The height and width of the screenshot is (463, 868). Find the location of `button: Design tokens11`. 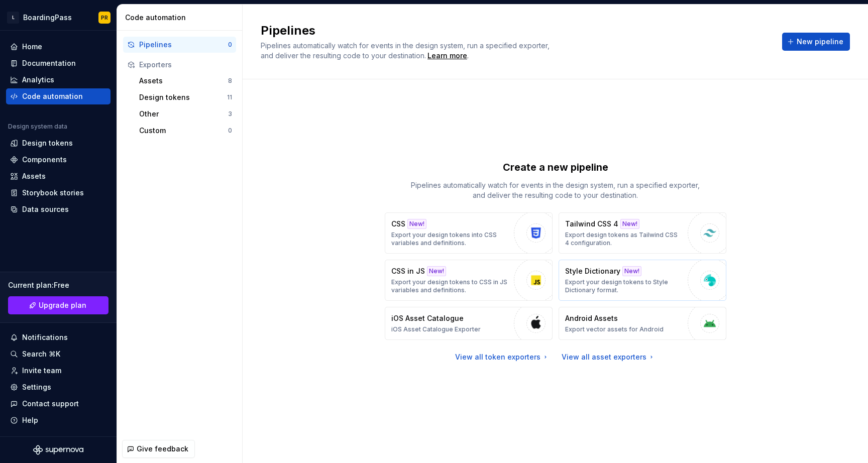

button: Design tokens11 is located at coordinates (185, 98).